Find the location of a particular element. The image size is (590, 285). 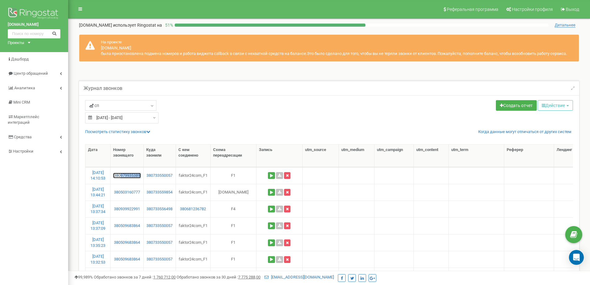

span: Mini CRM is located at coordinates (22, 102).